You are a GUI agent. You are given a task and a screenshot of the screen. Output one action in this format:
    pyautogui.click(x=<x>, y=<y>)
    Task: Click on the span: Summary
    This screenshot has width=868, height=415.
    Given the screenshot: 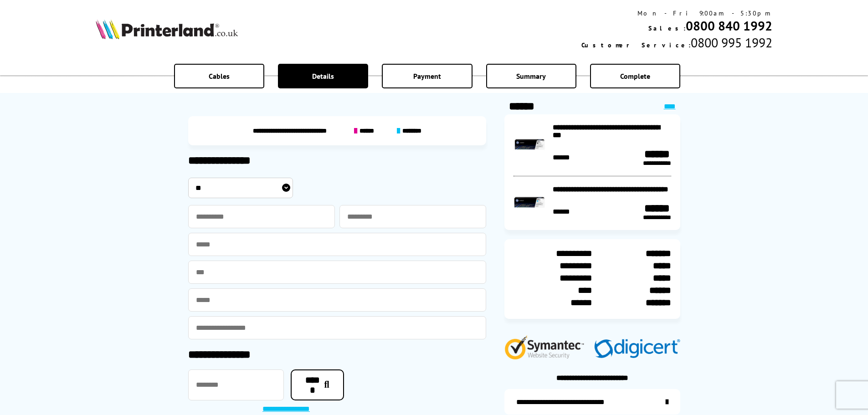 What is the action you would take?
    pyautogui.click(x=531, y=76)
    